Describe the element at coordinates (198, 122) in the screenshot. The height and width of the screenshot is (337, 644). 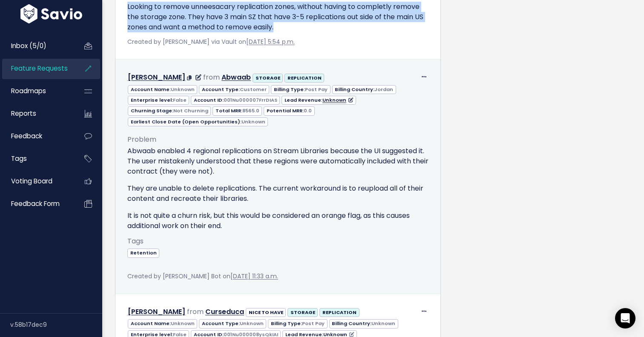
I see `span: Earliest Close Date (Open Opportunities):` at that location.